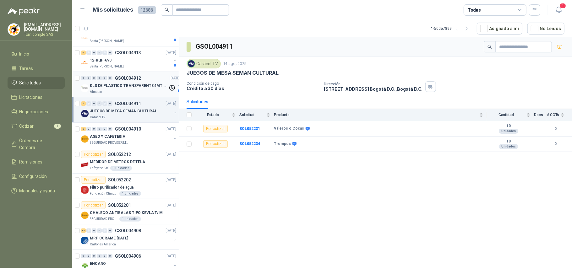 This screenshot has width=572, height=268. What do you see at coordinates (215, 46) in the screenshot?
I see `h3: GSOL004911` at bounding box center [215, 46].